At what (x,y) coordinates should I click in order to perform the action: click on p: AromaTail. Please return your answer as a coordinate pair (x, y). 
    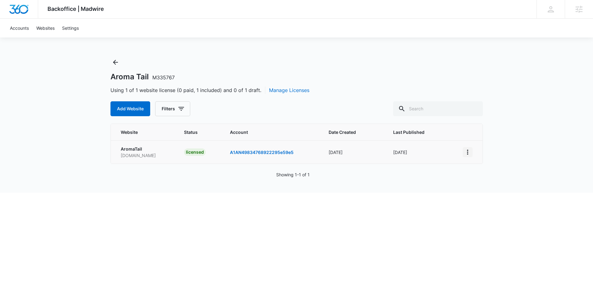
    Looking at the image, I should click on (145, 149).